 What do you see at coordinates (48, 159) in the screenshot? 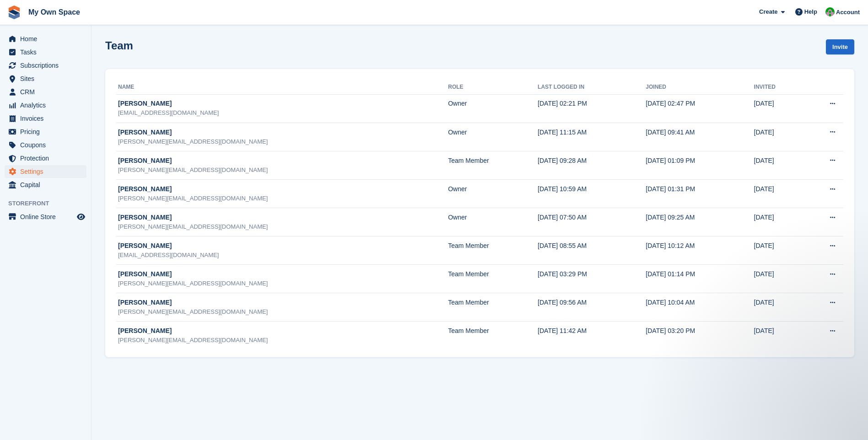
I see `span: Protection` at bounding box center [48, 159].